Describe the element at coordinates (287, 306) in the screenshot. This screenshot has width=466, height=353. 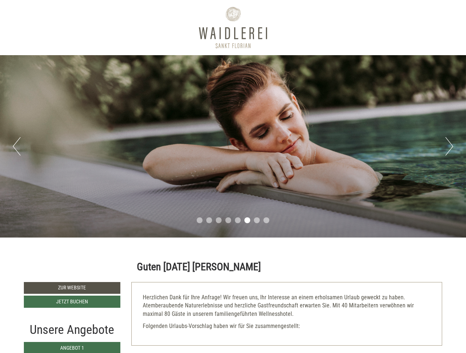
I see `p: Herzlichen Dank für Ihre Anfrage! Wir freuen uns, Ihr Interesse an einem erholsamen Urlaub geweck...` at that location.